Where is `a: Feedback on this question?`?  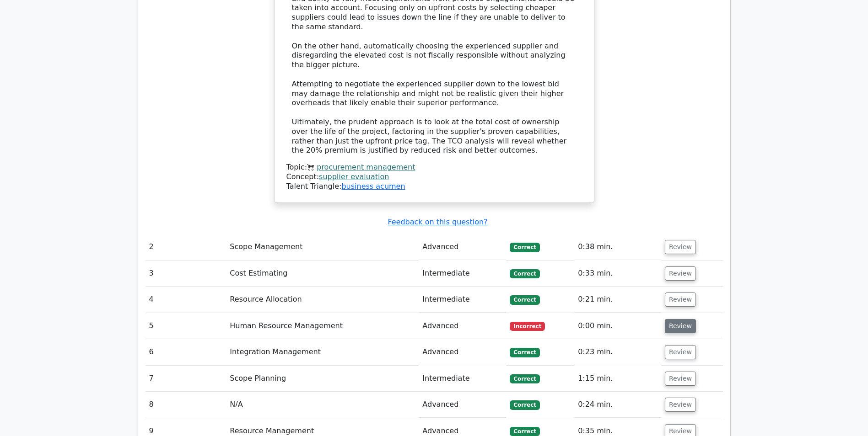 a: Feedback on this question? is located at coordinates (438, 222).